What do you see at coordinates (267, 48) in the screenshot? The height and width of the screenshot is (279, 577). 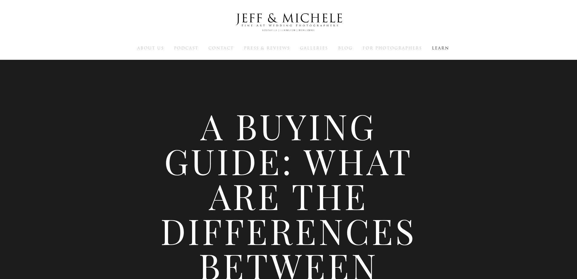 I see `span: Press & Reviews` at bounding box center [267, 48].